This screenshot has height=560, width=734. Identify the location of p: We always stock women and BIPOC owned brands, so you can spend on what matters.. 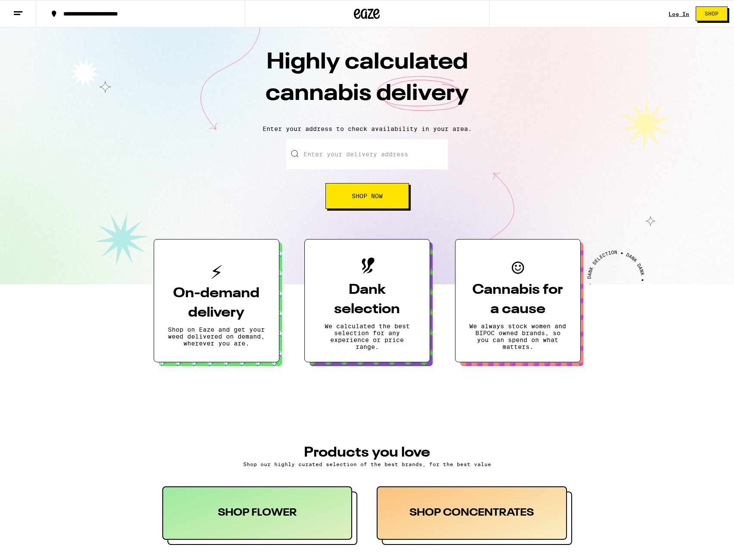
(518, 336).